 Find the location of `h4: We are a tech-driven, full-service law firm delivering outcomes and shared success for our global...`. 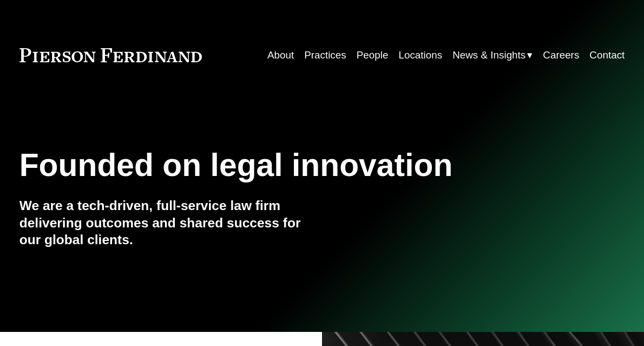

h4: We are a tech-driven, full-service law firm delivering outcomes and shared success for our global... is located at coordinates (171, 222).